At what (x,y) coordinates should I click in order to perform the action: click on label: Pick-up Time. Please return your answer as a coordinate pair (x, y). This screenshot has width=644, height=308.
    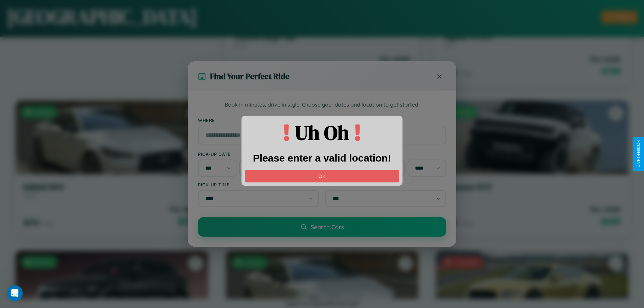
    Looking at the image, I should click on (259, 184).